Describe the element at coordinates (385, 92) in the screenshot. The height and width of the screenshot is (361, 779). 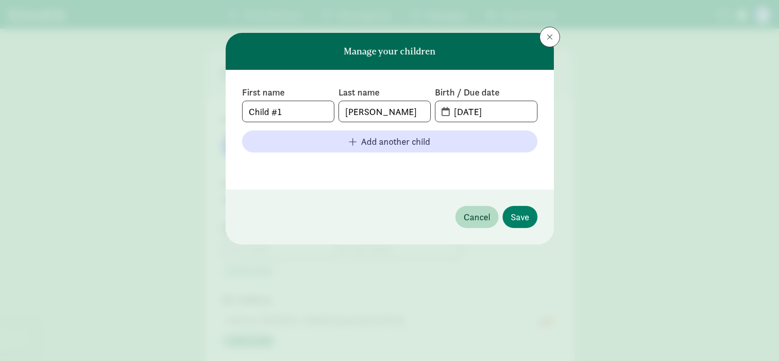
I see `label: Last name` at that location.